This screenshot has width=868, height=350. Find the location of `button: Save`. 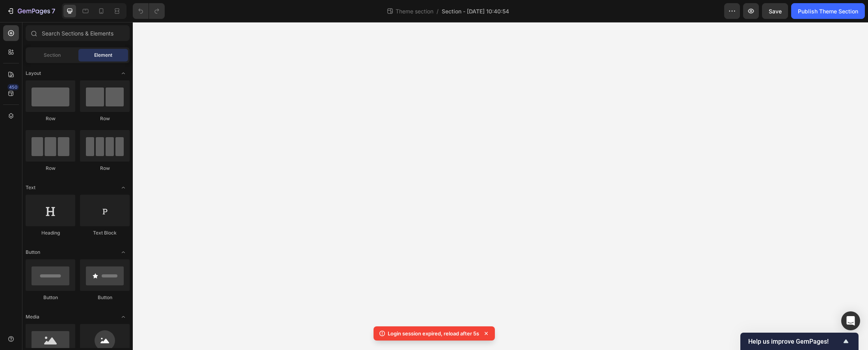

button: Save is located at coordinates (775, 11).